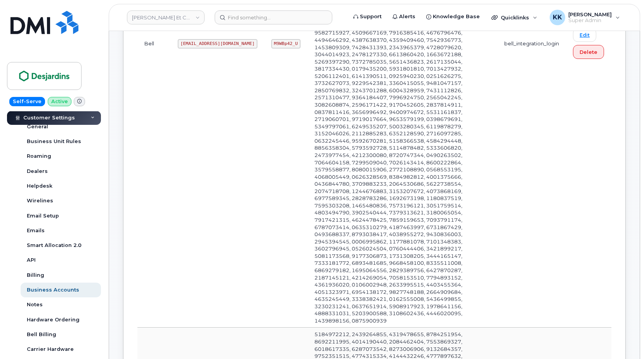 This screenshot has height=359, width=644. What do you see at coordinates (273, 18) in the screenshot?
I see `input: Find something...` at bounding box center [273, 18].